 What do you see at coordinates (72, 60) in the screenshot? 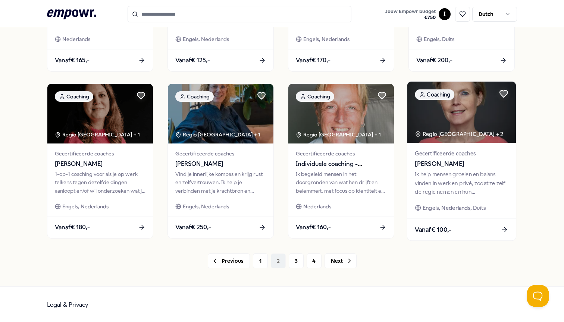
I see `span: Vanaf € 165,-` at bounding box center [72, 60].